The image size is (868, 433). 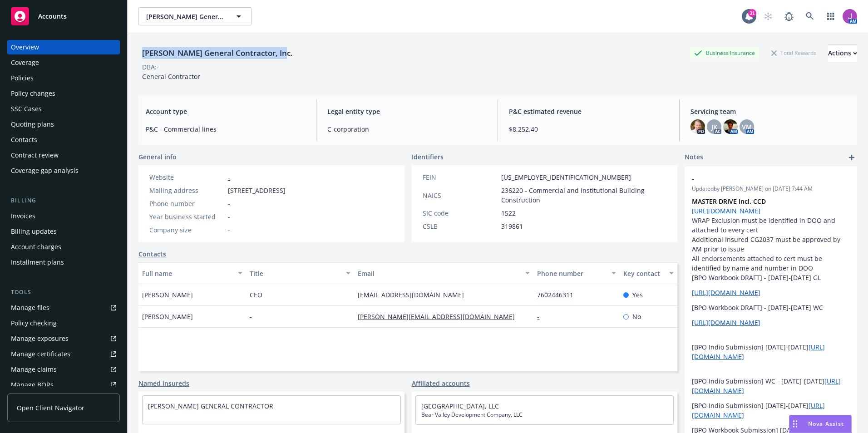 I want to click on span: Servicing team, so click(x=770, y=111).